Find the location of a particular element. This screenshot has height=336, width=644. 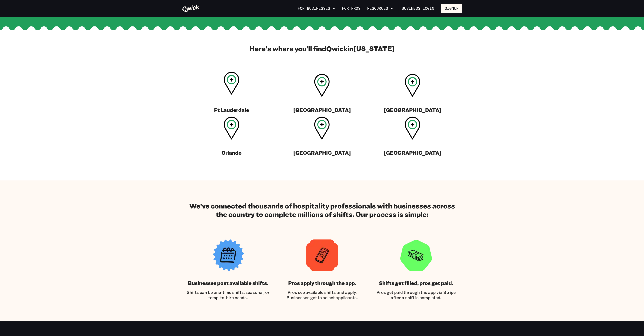

h3: Businesses post available shifts. is located at coordinates (228, 283).